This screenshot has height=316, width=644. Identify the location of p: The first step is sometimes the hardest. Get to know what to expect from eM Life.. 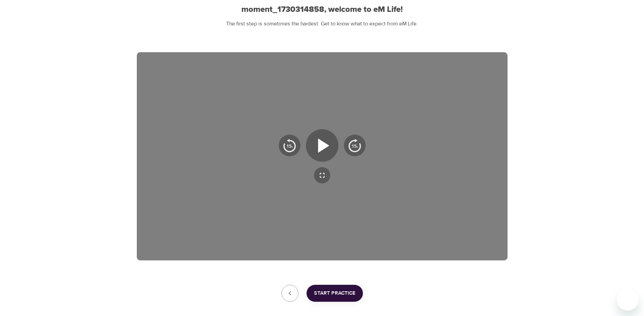
(322, 24).